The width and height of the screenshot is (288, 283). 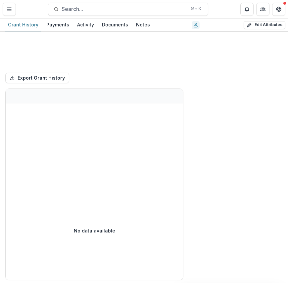 What do you see at coordinates (23, 25) in the screenshot?
I see `a: Grant History` at bounding box center [23, 25].